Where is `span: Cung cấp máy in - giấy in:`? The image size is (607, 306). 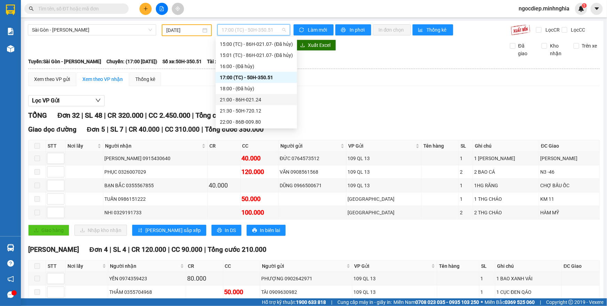
span: Cung cấp máy in - giấy in: is located at coordinates (364, 302).